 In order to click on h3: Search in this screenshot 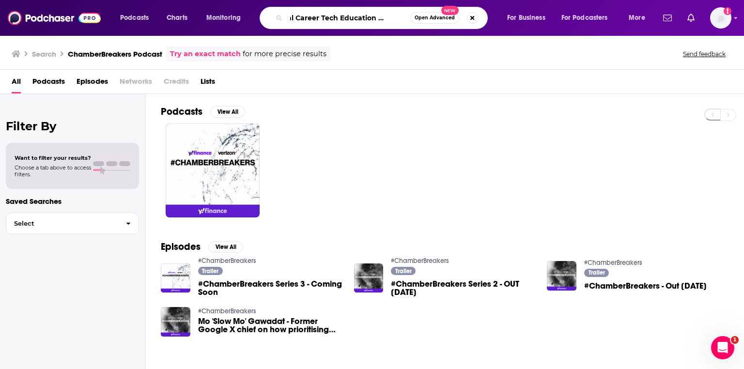, I will do `click(44, 54)`.